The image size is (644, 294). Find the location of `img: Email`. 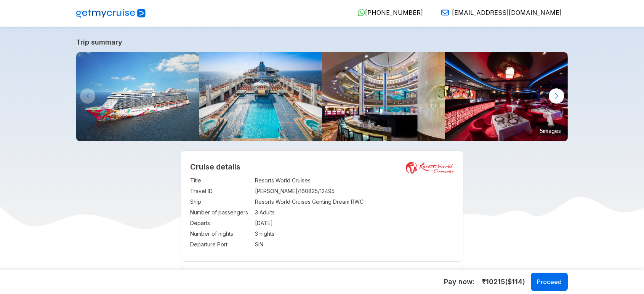

img: Email is located at coordinates (445, 12).